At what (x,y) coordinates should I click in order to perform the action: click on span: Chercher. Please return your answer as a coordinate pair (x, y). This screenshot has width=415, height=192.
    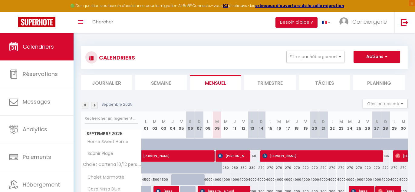
    Looking at the image, I should click on (103, 22).